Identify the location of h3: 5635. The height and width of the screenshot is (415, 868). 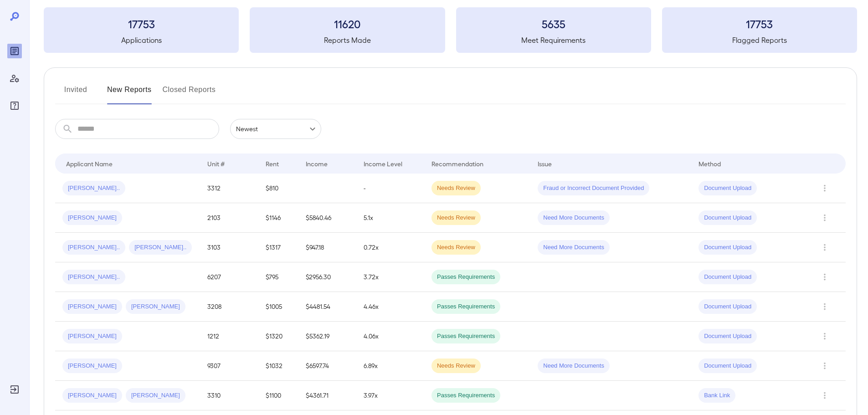
(553, 24).